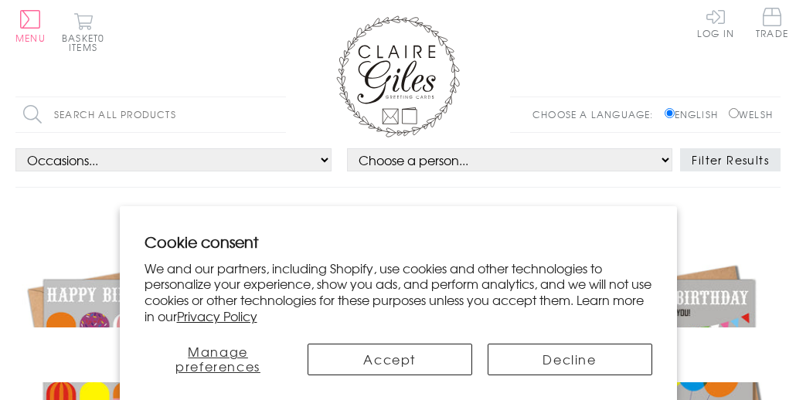  I want to click on a: Log In, so click(715, 22).